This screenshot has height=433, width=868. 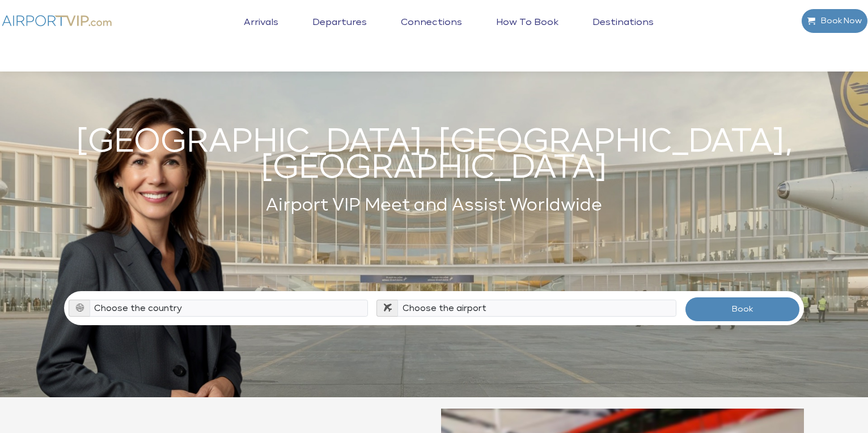 I want to click on a: Connections, so click(x=431, y=31).